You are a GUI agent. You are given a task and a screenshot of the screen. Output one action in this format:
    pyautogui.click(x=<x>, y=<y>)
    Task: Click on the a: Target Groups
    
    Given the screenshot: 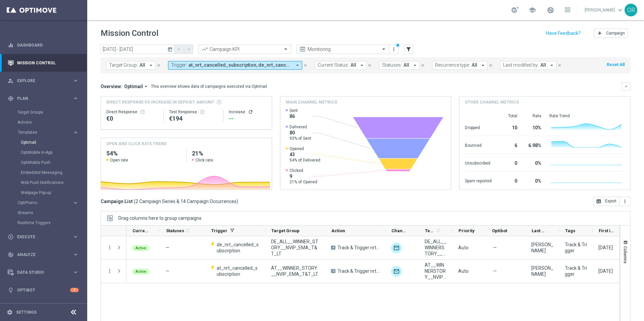 What is the action you would take?
    pyautogui.click(x=44, y=112)
    